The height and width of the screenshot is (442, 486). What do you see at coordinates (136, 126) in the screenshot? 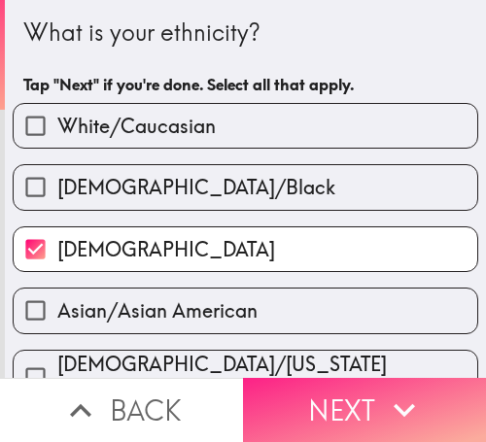
I see `span: White/Caucasian` at bounding box center [136, 126].